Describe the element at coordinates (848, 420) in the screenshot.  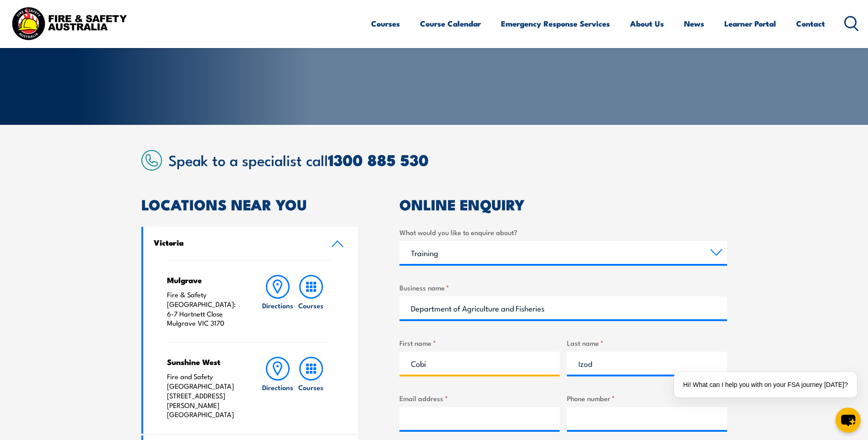
I see `button: chat-button` at that location.